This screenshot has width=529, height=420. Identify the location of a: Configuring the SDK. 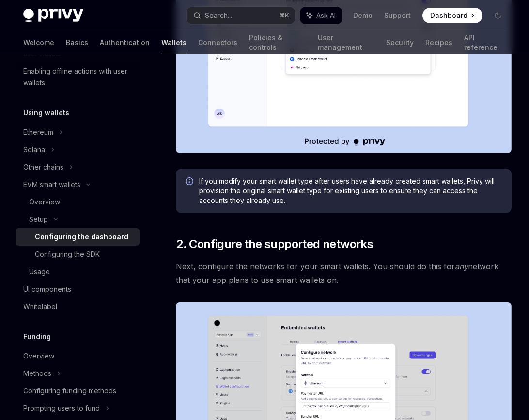
(78, 254).